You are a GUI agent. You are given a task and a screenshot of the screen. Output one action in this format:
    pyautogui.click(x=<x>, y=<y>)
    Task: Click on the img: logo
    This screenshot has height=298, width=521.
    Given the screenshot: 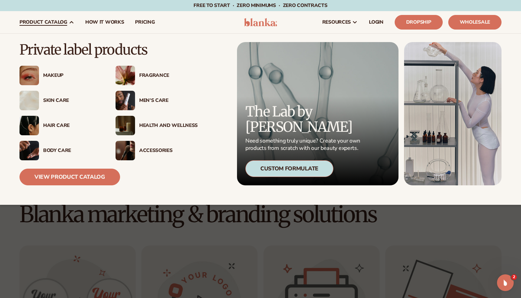 What is the action you would take?
    pyautogui.click(x=260, y=22)
    